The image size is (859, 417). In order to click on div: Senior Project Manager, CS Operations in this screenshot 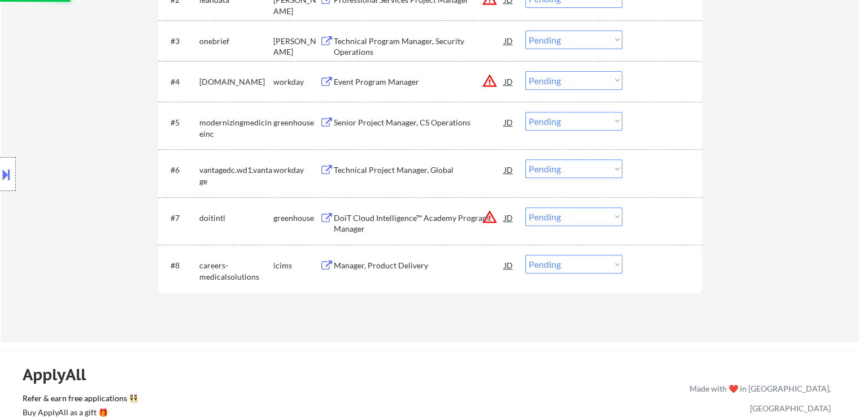, I will do `click(419, 122)`.